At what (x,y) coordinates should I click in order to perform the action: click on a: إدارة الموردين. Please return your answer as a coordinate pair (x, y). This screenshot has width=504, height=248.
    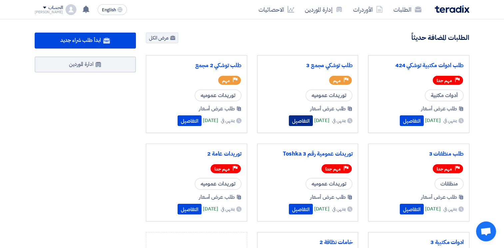
    Looking at the image, I should click on (323, 9).